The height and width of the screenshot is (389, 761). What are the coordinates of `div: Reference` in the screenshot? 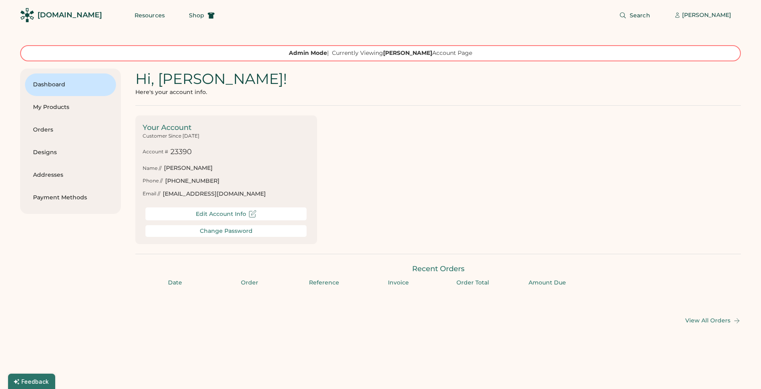 It's located at (324, 283).